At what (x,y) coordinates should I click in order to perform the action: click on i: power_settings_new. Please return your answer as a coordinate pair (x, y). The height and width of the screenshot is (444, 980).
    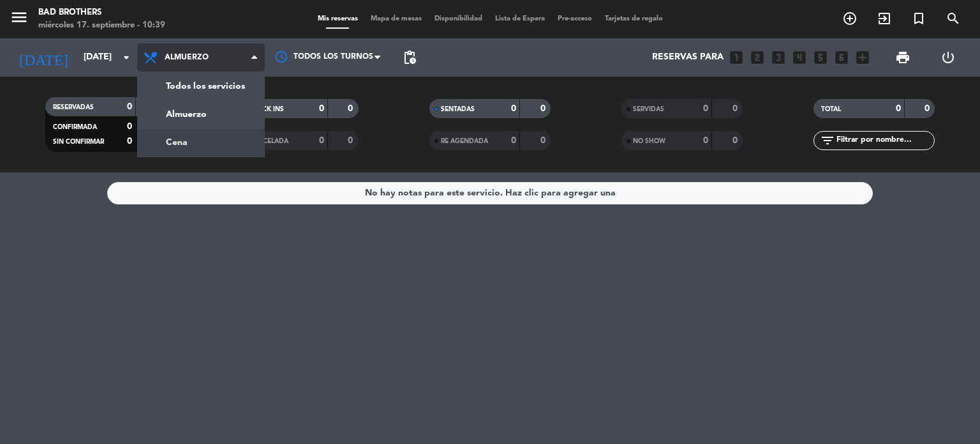
    Looking at the image, I should click on (948, 57).